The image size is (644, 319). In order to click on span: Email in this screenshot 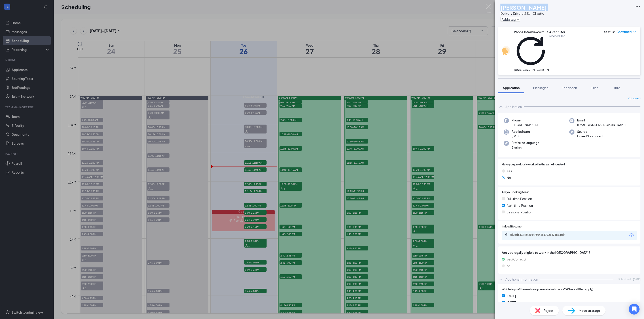, I will do `click(601, 120)`.